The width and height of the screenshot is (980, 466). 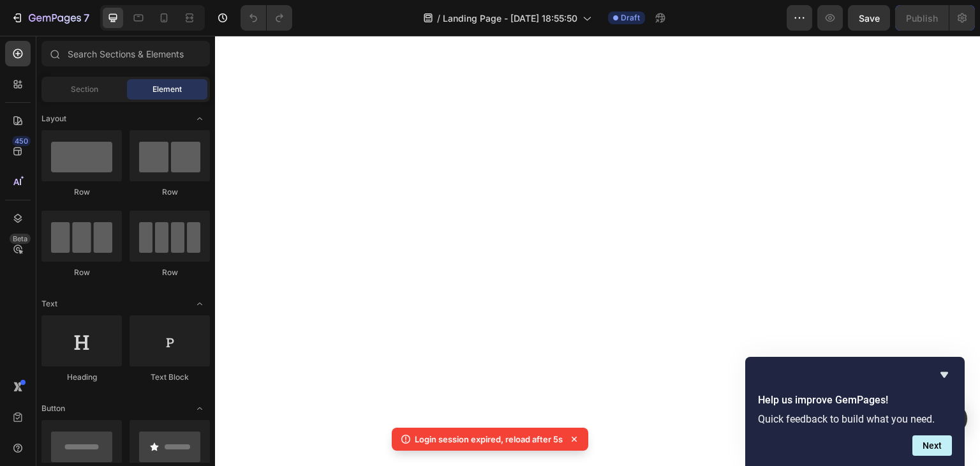 What do you see at coordinates (869, 18) in the screenshot?
I see `button: Save` at bounding box center [869, 18].